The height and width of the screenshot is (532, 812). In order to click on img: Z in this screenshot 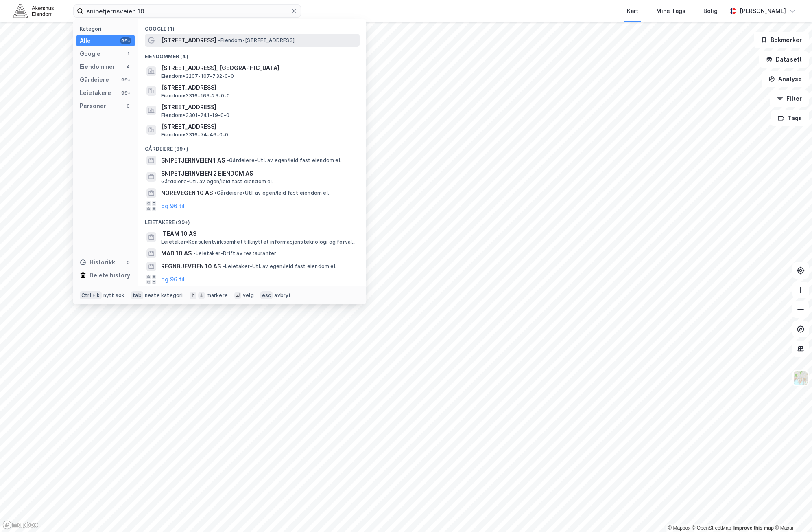, I will do `click(801, 378)`.